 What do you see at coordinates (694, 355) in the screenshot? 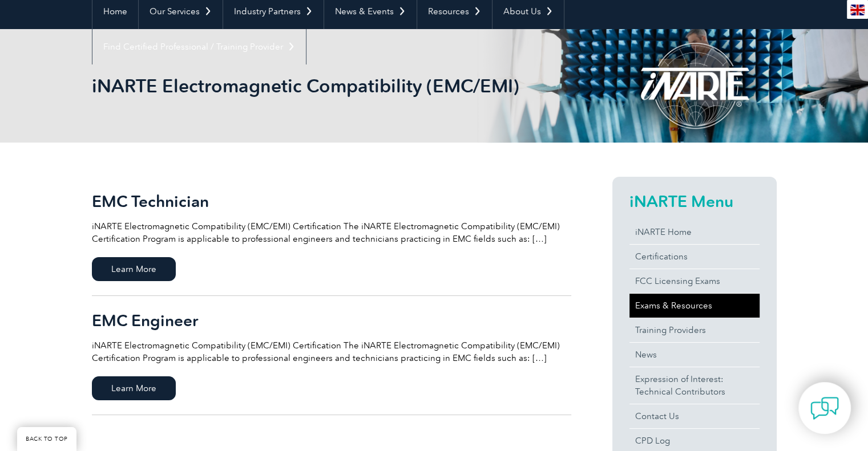
I see `a: News` at bounding box center [694, 355].